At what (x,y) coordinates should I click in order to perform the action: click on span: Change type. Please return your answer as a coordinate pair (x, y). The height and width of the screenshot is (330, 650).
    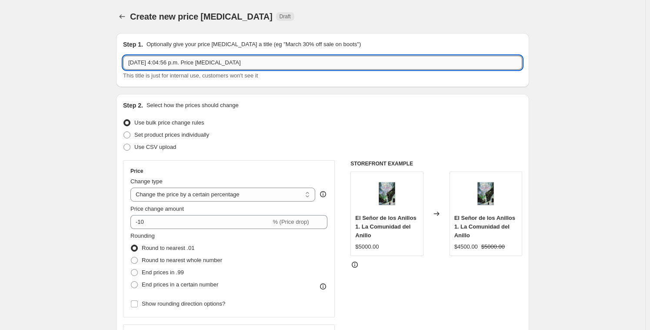
    Looking at the image, I should click on (147, 181).